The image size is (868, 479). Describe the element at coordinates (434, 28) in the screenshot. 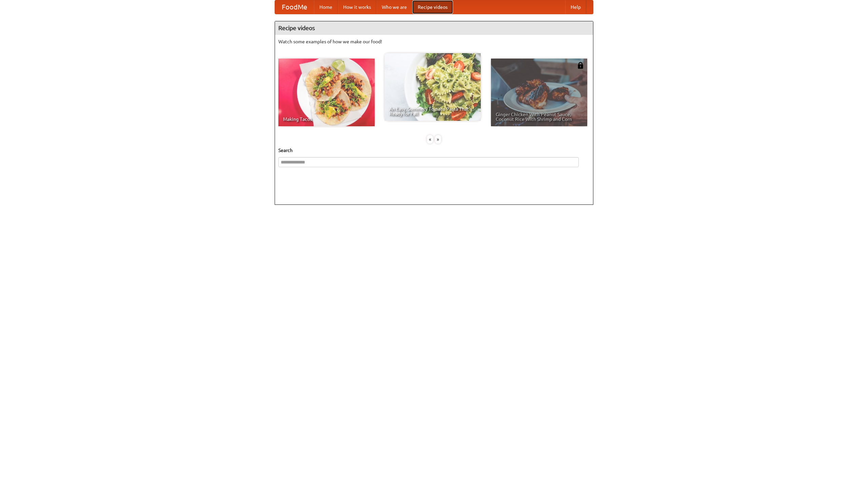

I see `h4: Recipe videos` at that location.